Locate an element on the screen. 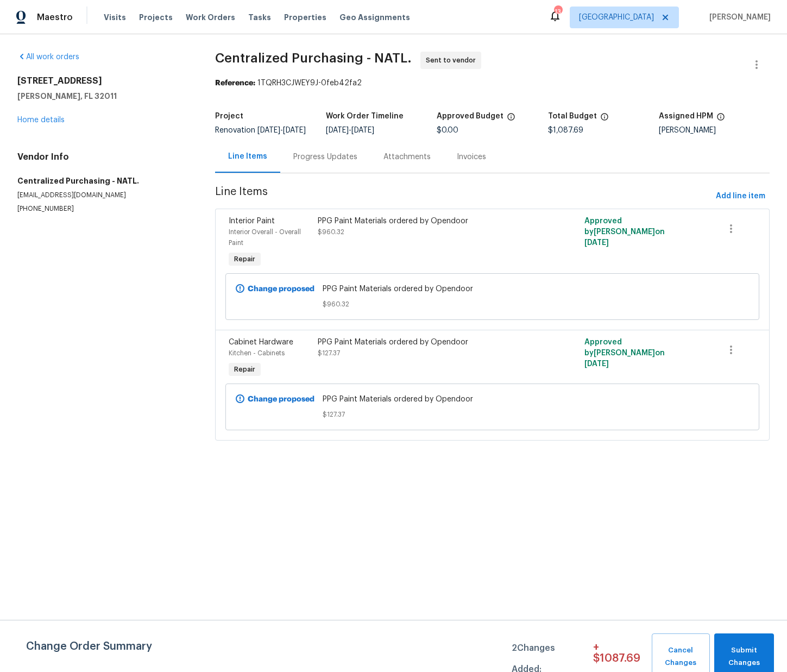 The height and width of the screenshot is (672, 787). span: $0.00 is located at coordinates (447, 130).